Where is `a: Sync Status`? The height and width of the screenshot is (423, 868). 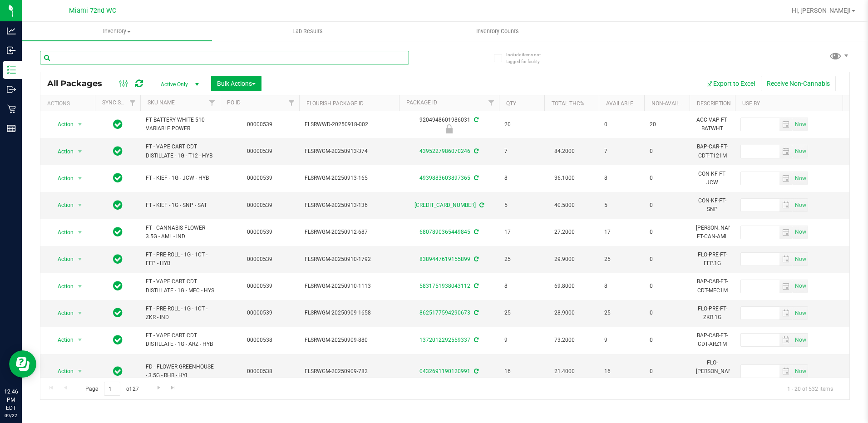
a: Sync Status is located at coordinates (119, 103).